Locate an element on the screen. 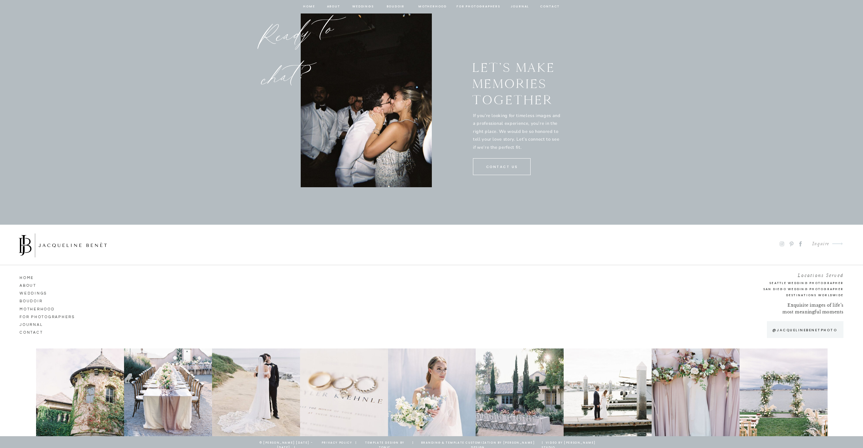 This screenshot has width=863, height=448. a: HOME is located at coordinates (39, 277).